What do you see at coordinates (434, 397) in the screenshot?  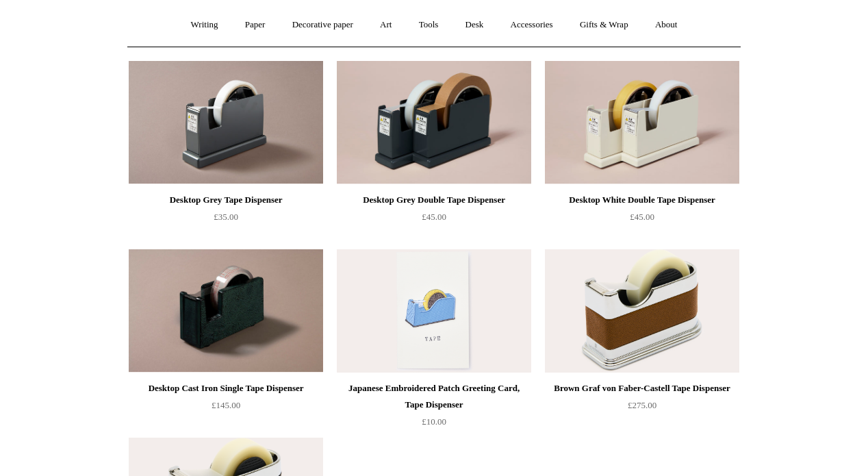 I see `div: Japanese Embroidered Patch Greeting Card, Tape Dispenser` at bounding box center [434, 397].